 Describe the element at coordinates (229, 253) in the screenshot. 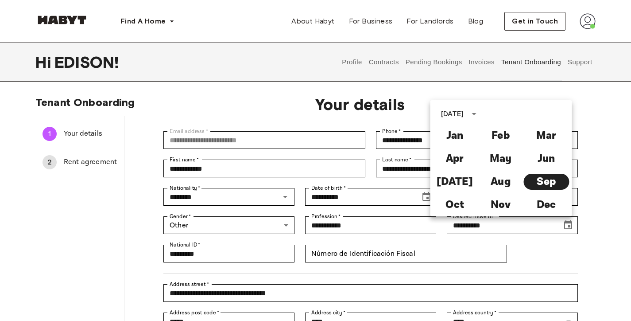

I see `div: National ID` at that location.